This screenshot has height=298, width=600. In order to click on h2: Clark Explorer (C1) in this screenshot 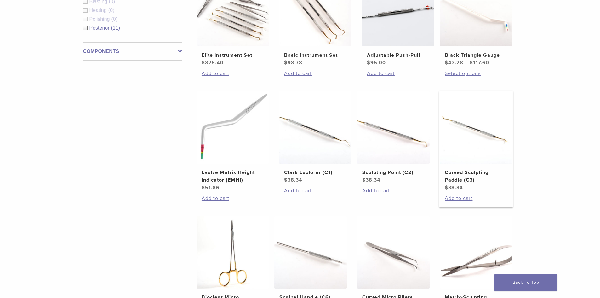, I will do `click(315, 172)`.